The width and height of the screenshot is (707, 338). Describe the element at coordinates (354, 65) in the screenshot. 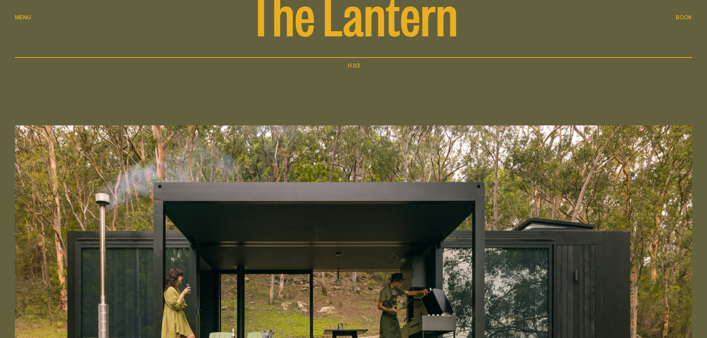

I see `h1: H.03` at that location.